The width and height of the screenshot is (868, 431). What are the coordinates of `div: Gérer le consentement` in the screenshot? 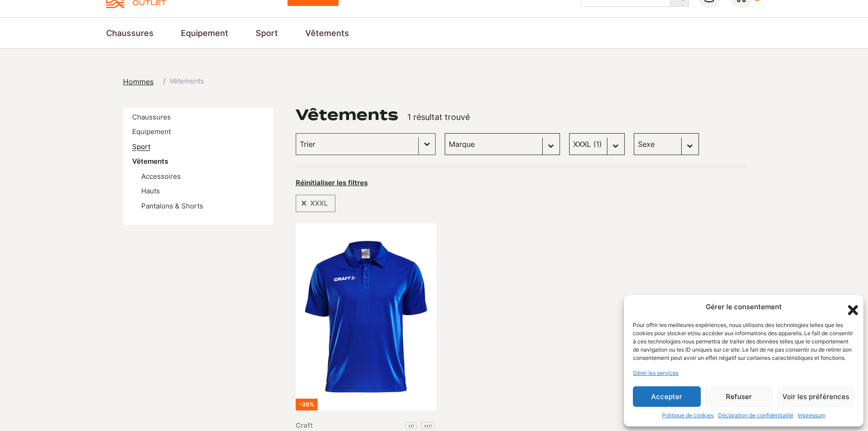 It's located at (744, 307).